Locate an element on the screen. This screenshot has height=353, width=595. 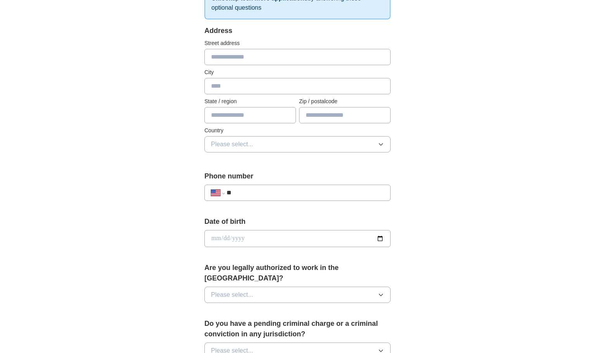
label: Zip / postalcode is located at coordinates (345, 101).